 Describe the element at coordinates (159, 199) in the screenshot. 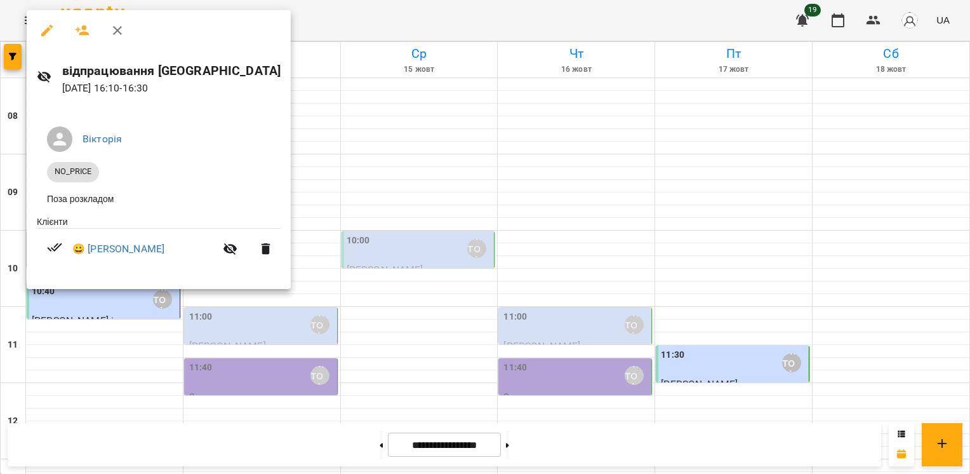

I see `li: Поза розкладом` at that location.